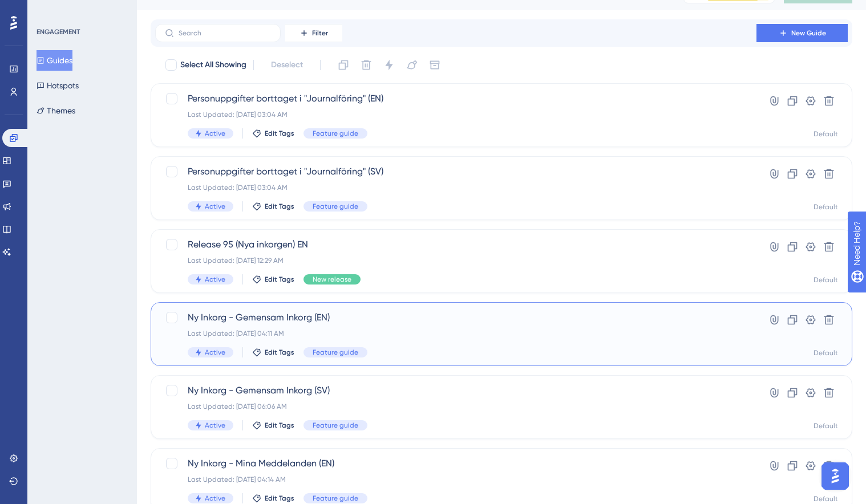 This screenshot has height=504, width=866. Describe the element at coordinates (456, 317) in the screenshot. I see `span: Ny Inkorg - Gemensam Inkorg (EN)` at that location.